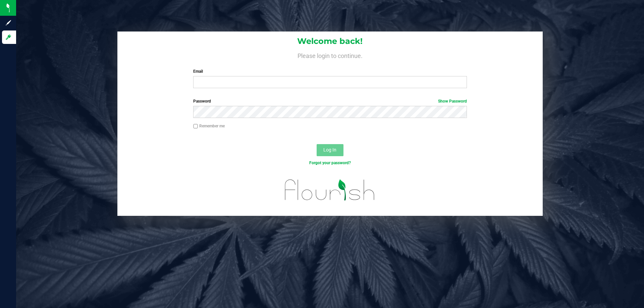 The height and width of the screenshot is (308, 644). What do you see at coordinates (330, 163) in the screenshot?
I see `a: Forgot your password?` at bounding box center [330, 163].